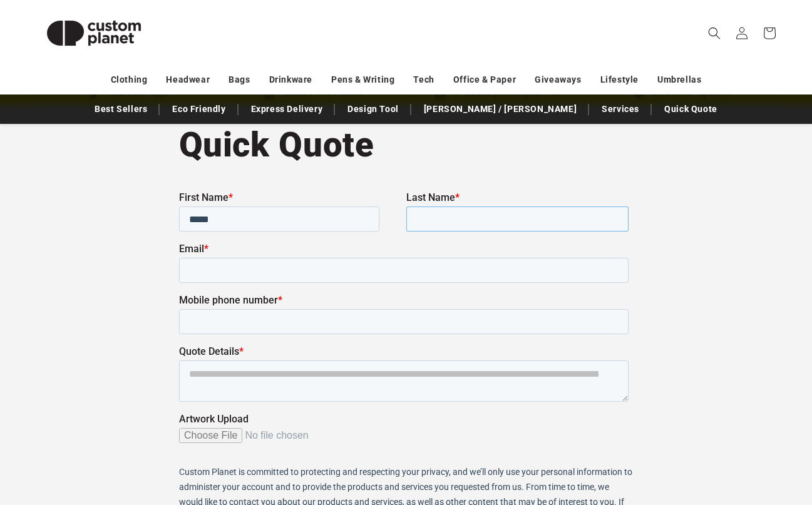 This screenshot has width=812, height=505. I want to click on a: Giveaways, so click(558, 80).